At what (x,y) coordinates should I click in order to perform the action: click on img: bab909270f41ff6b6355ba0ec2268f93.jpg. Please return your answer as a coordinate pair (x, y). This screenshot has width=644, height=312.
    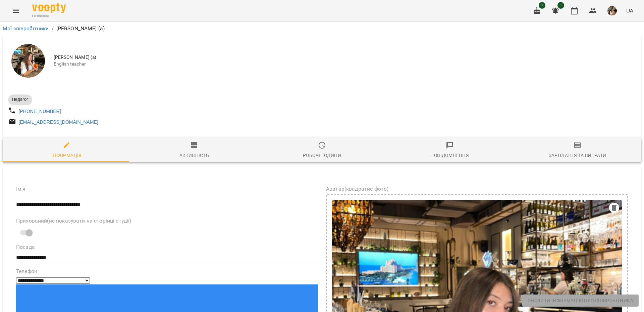
    Looking at the image, I should click on (613, 11).